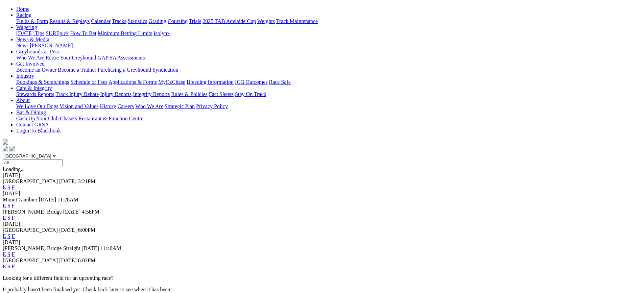 Image resolution: width=644 pixels, height=293 pixels. What do you see at coordinates (77, 70) in the screenshot?
I see `a: Become a Trainer` at bounding box center [77, 70].